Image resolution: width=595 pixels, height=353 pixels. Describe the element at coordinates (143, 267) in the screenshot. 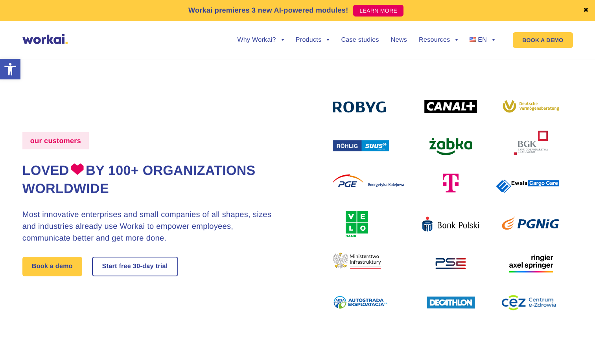

I see `i: 30-day` at that location.